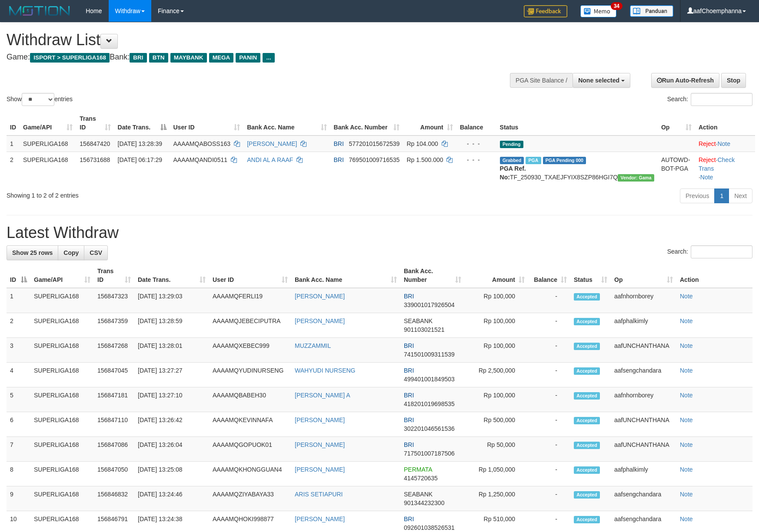  What do you see at coordinates (420, 478) in the screenshot?
I see `span: Copy 4145720635 to clipboard` at bounding box center [420, 478].